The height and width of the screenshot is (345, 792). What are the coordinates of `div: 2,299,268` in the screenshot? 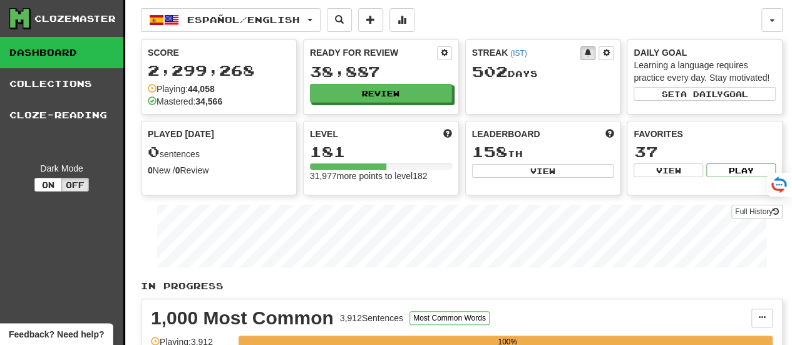 It's located at (218, 70).